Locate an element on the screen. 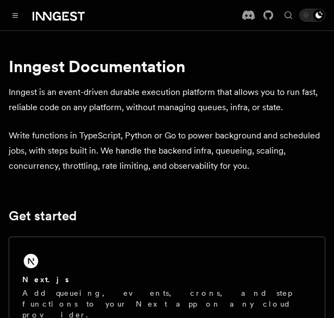 This screenshot has width=334, height=318. button: Find something... is located at coordinates (288, 15).